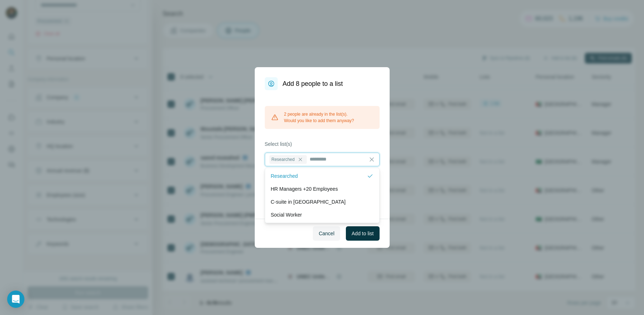  What do you see at coordinates (362, 234) in the screenshot?
I see `span: Add to list` at bounding box center [362, 234].